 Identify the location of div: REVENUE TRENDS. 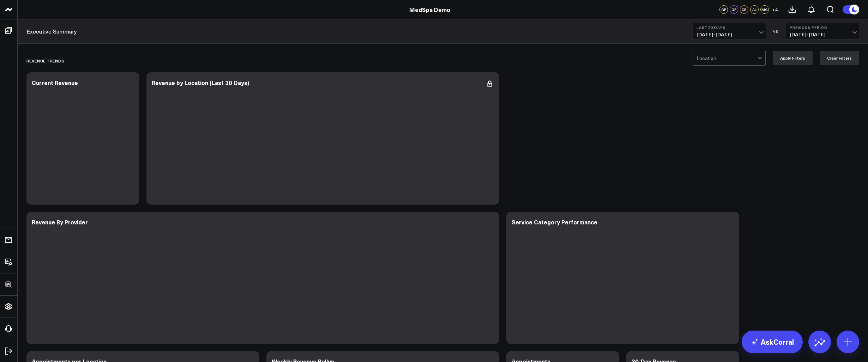
(45, 61).